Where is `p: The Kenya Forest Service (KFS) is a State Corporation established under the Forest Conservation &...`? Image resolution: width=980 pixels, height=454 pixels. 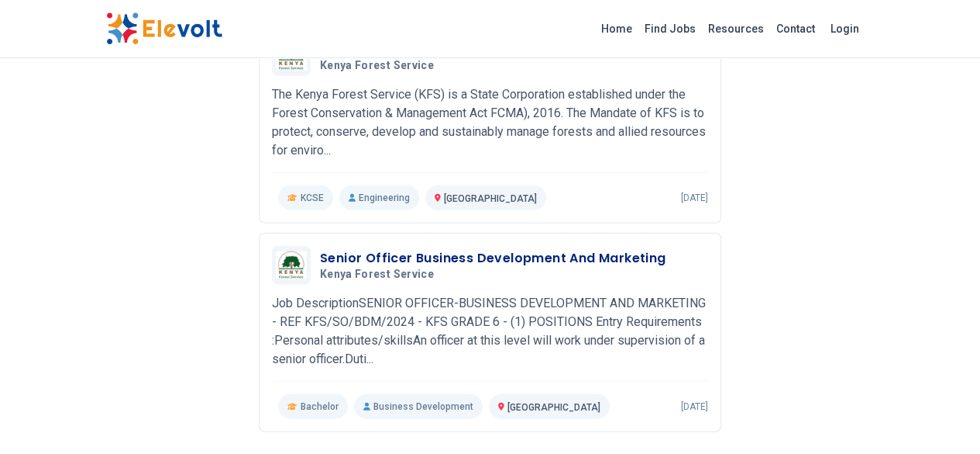 p: The Kenya Forest Service (KFS) is a State Corporation established under the Forest Conservation &... is located at coordinates (490, 123).